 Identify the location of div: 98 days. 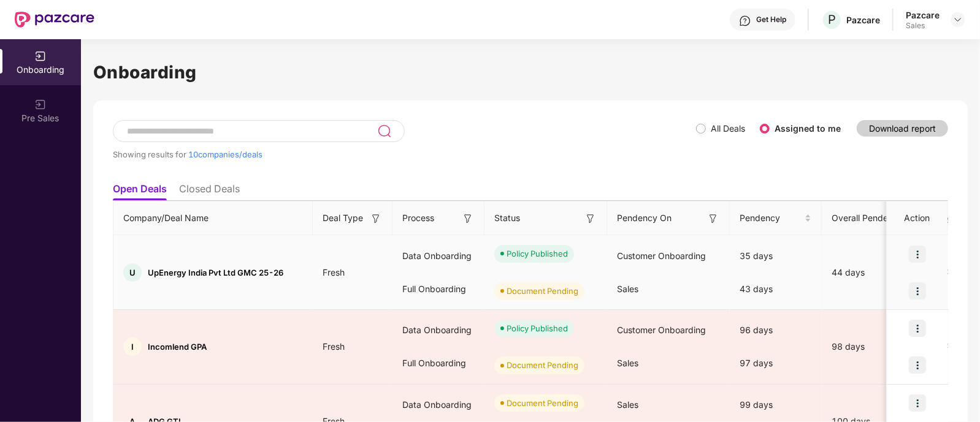
(874, 347).